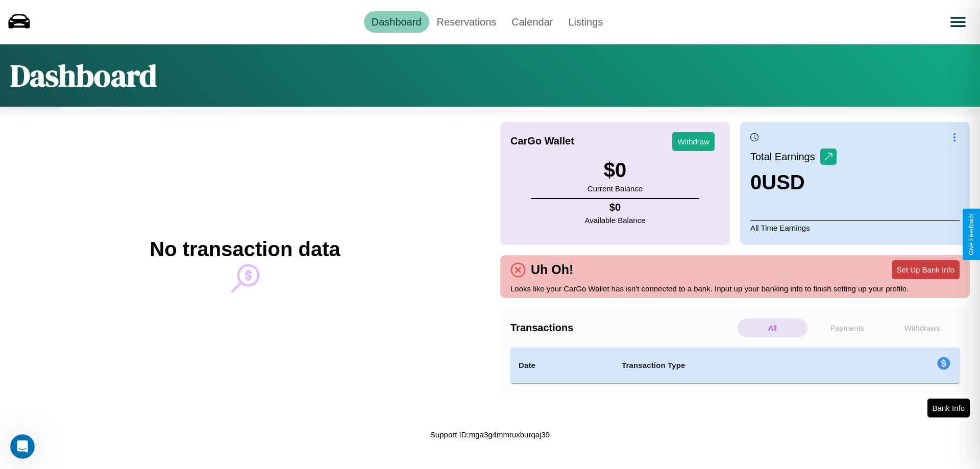  I want to click on h4: Transactions, so click(623, 328).